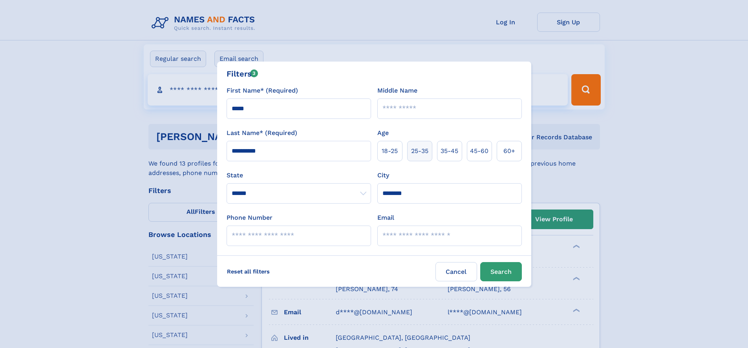 The width and height of the screenshot is (748, 348). Describe the element at coordinates (299, 176) in the screenshot. I see `label: State` at that location.